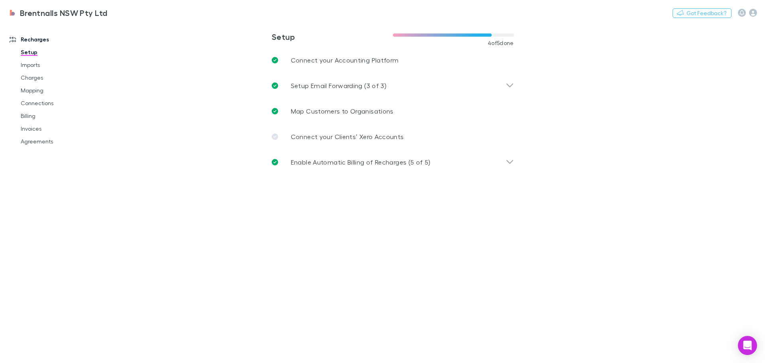  I want to click on div: Open Intercom Messenger, so click(748, 346).